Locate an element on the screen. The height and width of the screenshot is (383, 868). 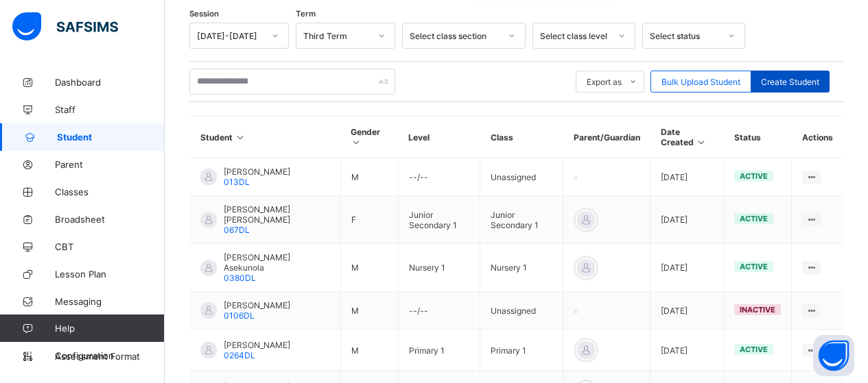
th: Date Created is located at coordinates (687, 137).